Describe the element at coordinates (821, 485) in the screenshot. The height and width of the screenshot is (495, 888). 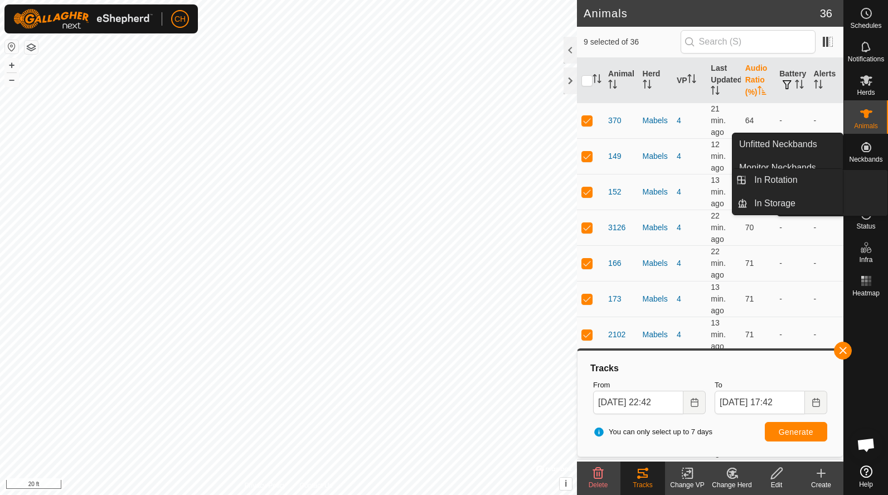
I see `div: Create` at that location.